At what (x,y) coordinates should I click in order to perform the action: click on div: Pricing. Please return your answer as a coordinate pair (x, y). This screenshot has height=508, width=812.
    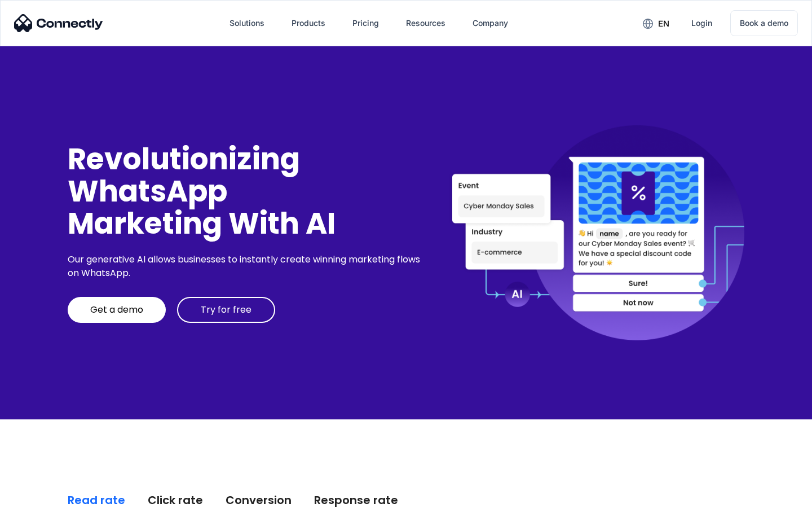
    Looking at the image, I should click on (366, 23).